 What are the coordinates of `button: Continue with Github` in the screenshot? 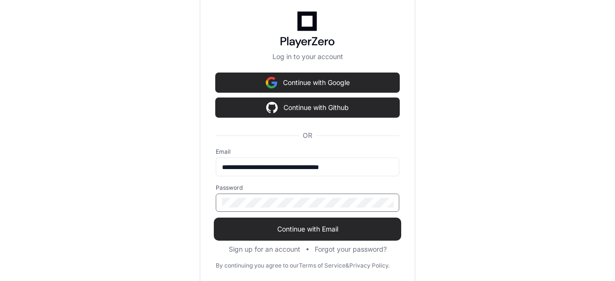 It's located at (307, 108).